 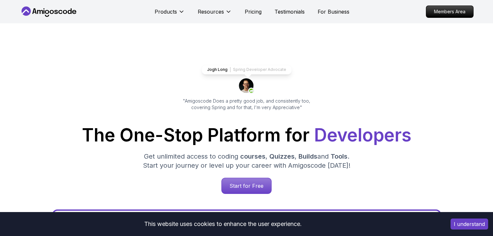 I want to click on p: Spring Developer Advocate, so click(x=259, y=70).